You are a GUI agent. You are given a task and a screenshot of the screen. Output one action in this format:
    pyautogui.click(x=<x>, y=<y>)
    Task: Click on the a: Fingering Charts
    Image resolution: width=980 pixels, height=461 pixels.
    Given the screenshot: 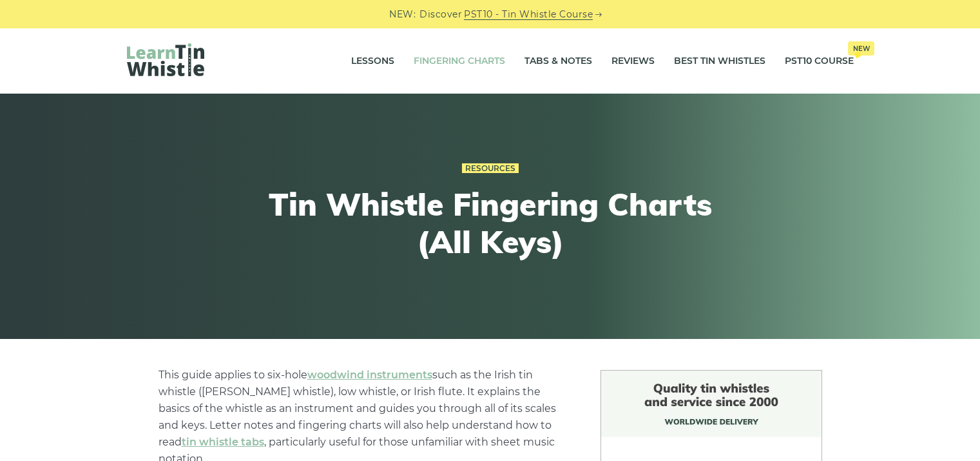 What is the action you would take?
    pyautogui.click(x=460, y=61)
    